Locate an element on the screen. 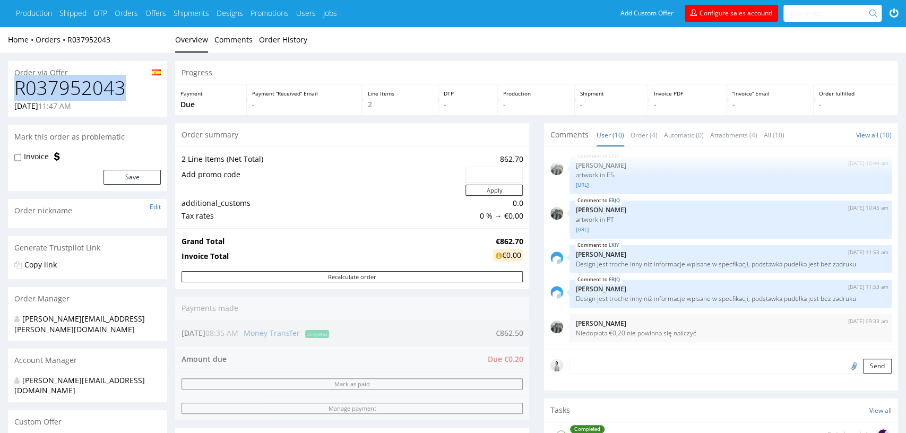 This screenshot has height=433, width=906. p: Shipment is located at coordinates (611, 93).